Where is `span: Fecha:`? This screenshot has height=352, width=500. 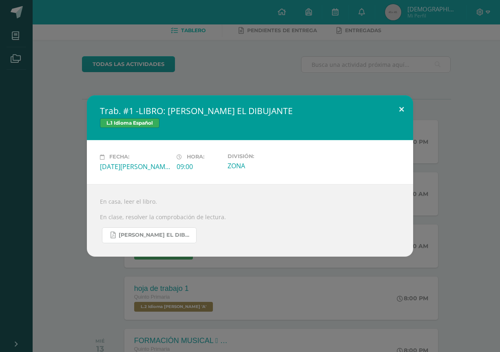 span: Fecha: is located at coordinates (119, 157).